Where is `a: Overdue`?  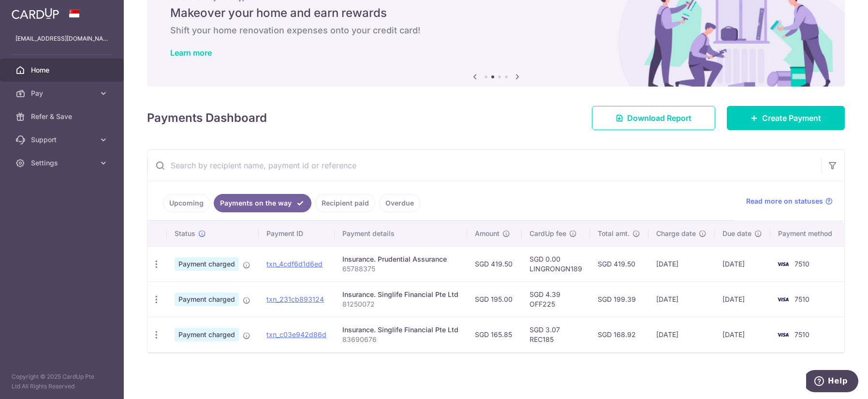 a: Overdue is located at coordinates (399, 203).